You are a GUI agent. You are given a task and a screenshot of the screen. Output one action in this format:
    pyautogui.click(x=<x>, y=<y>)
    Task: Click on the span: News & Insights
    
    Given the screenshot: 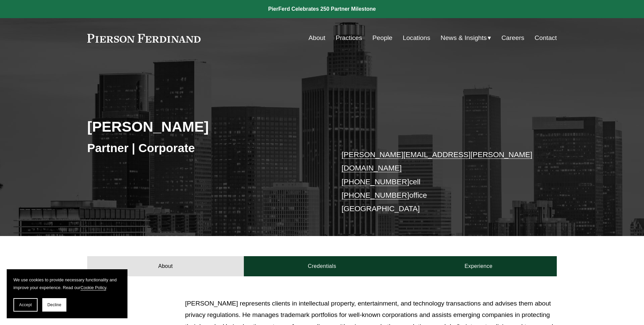 What is the action you would take?
    pyautogui.click(x=464, y=38)
    